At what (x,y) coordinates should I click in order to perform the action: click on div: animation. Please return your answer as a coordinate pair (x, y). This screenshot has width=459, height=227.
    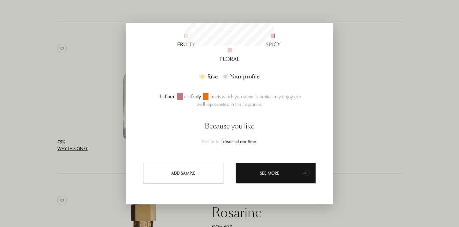
    Looking at the image, I should click on (307, 173).